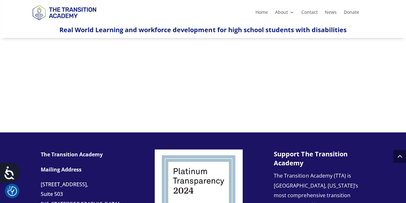 The height and width of the screenshot is (203, 406). Describe the element at coordinates (351, 13) in the screenshot. I see `a: Donate` at that location.